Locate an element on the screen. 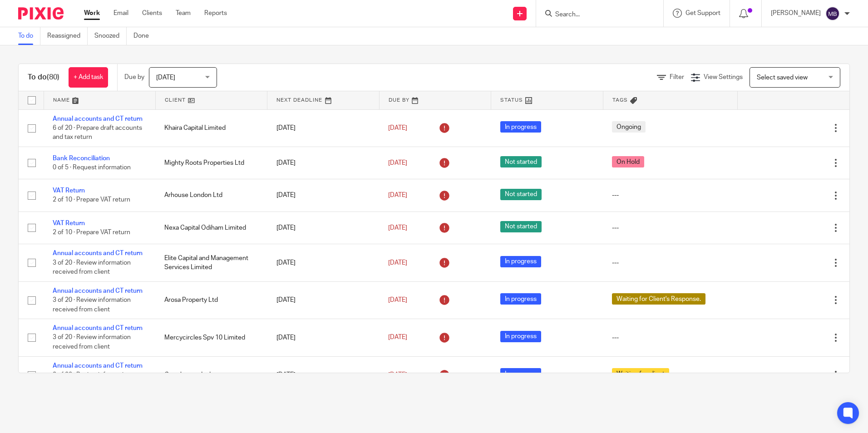 This screenshot has height=433, width=868. a: + Add task is located at coordinates (88, 77).